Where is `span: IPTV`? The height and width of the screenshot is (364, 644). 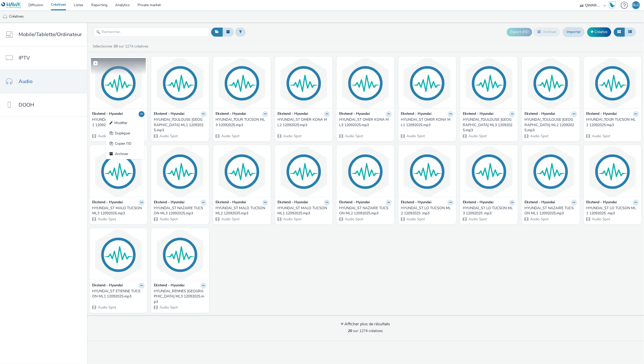
span: IPTV is located at coordinates (24, 58).